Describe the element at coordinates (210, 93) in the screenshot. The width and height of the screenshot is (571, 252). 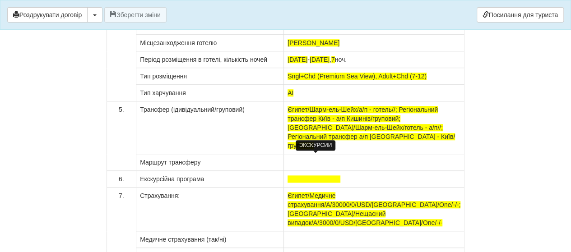
I see `td: Тип харчування` at that location.